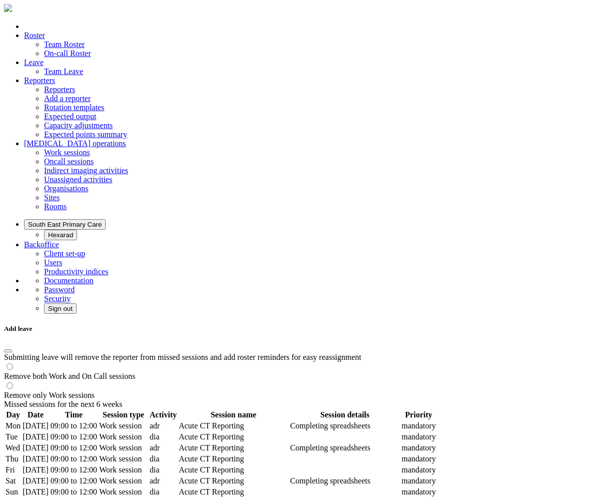 The image size is (591, 498). What do you see at coordinates (13, 415) in the screenshot?
I see `th: Day` at bounding box center [13, 415].